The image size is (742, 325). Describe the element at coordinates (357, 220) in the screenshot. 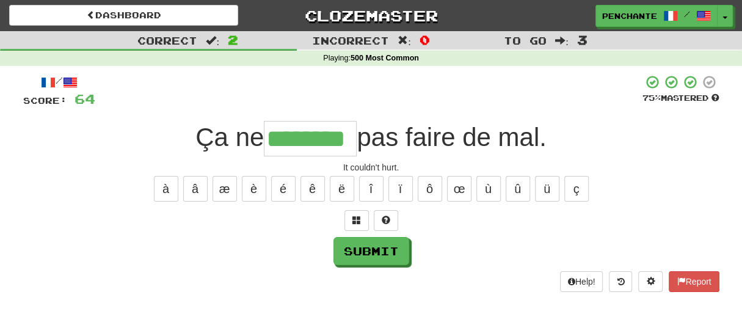

I see `button: Switch sentence to multiple choice alt+p` at that location.